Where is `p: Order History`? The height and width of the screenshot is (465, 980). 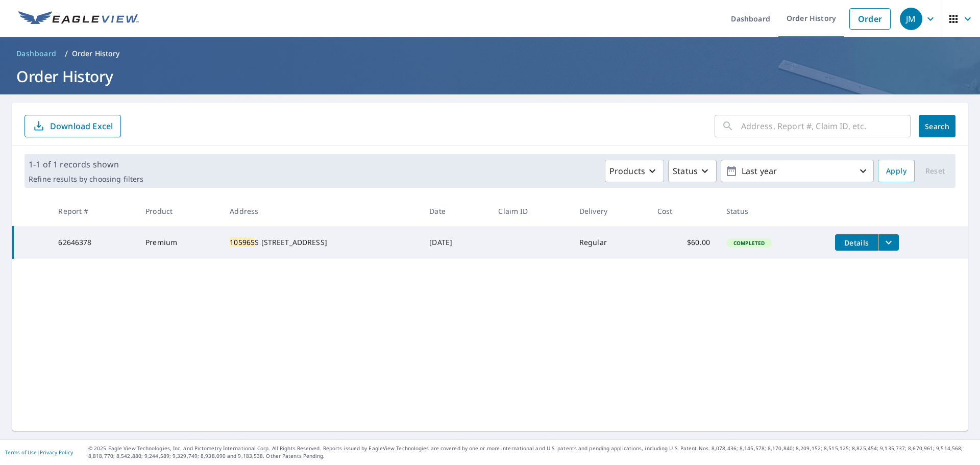 p: Order History is located at coordinates (96, 54).